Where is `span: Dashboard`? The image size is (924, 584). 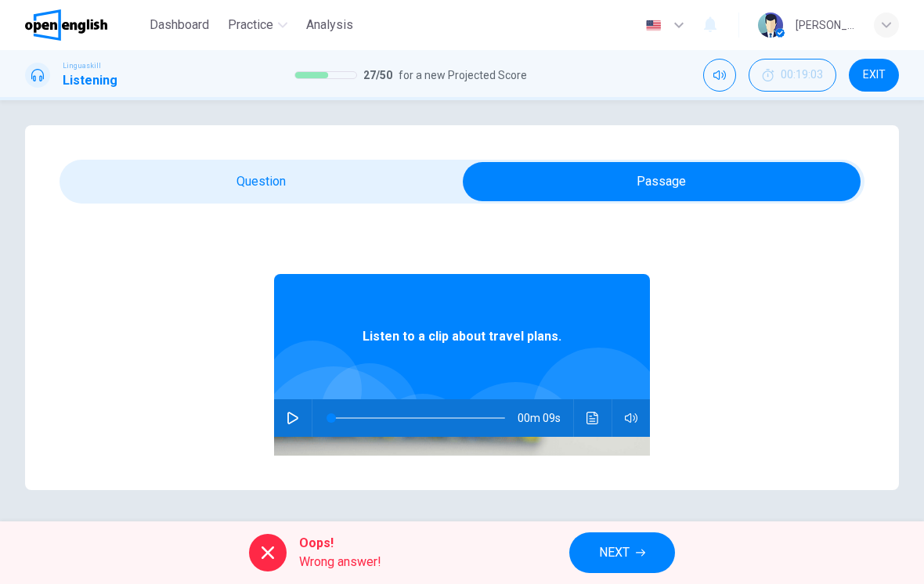 span: Dashboard is located at coordinates (180, 25).